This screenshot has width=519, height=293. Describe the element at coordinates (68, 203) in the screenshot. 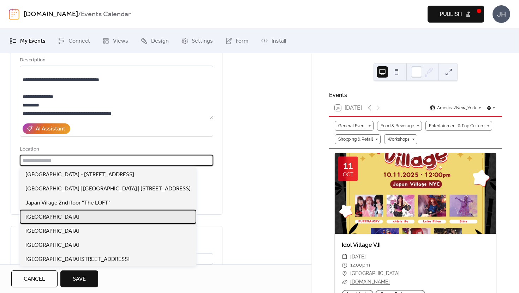

I see `span: Japan Village 2nd floor "The LOFT"` at that location.